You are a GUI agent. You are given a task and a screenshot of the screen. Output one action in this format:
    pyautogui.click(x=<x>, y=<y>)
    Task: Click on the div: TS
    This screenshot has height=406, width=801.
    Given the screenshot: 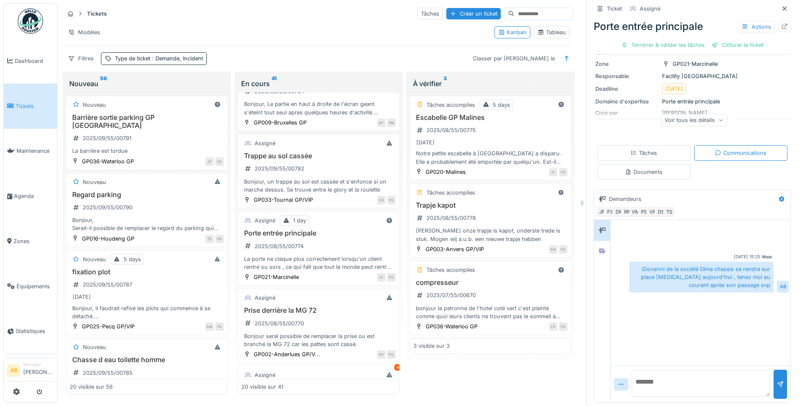 What is the action you would take?
    pyautogui.click(x=669, y=212)
    